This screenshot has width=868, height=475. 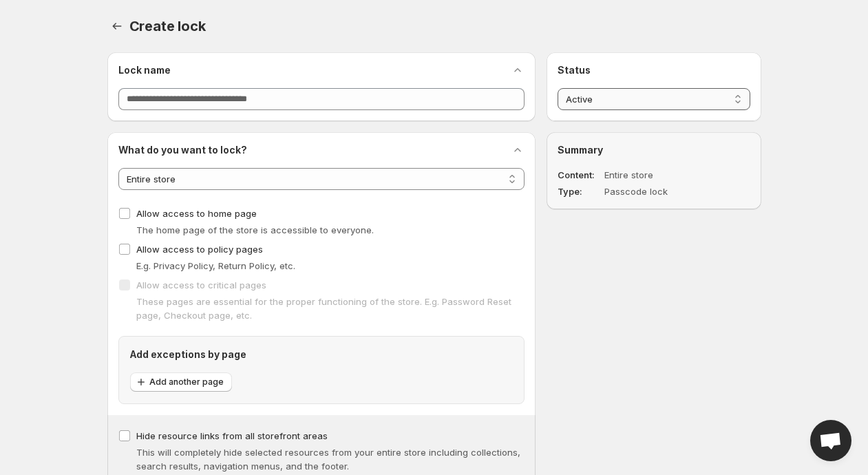 What do you see at coordinates (580, 175) in the screenshot?
I see `dt: Content :` at bounding box center [580, 175].